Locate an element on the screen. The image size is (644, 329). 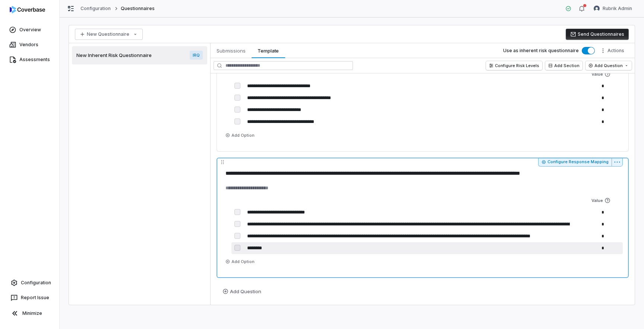
button: Report Issue is located at coordinates (29, 297).